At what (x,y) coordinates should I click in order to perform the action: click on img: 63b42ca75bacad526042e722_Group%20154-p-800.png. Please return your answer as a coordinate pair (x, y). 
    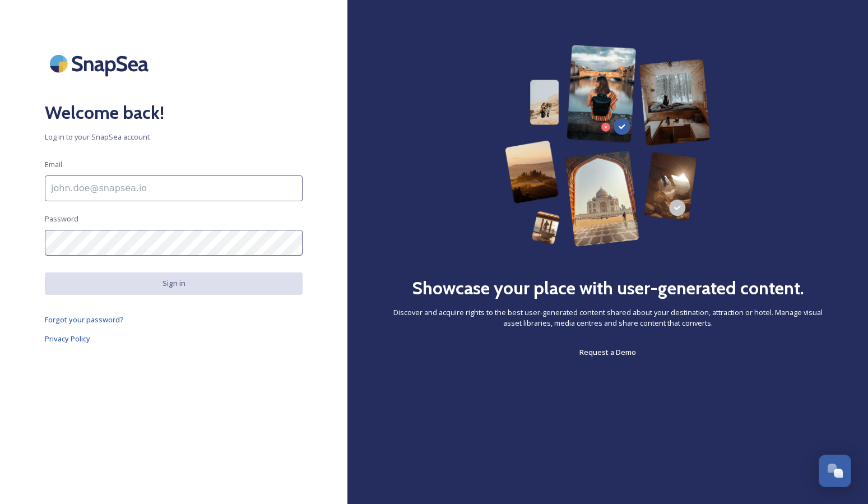
    Looking at the image, I should click on (607, 145).